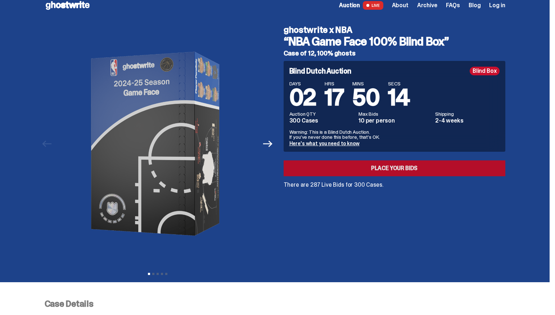 This screenshot has width=555, height=315. I want to click on span: 17, so click(334, 97).